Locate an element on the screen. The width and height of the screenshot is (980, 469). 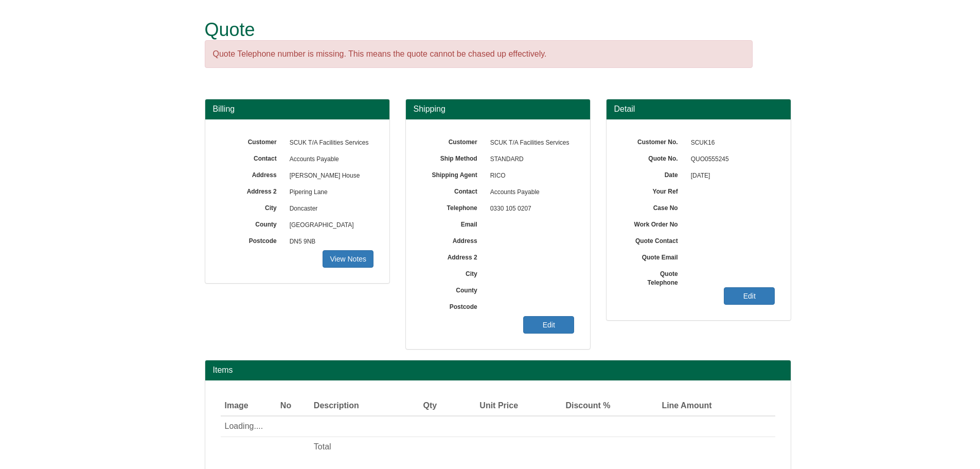
a: View Notes is located at coordinates (347, 259).